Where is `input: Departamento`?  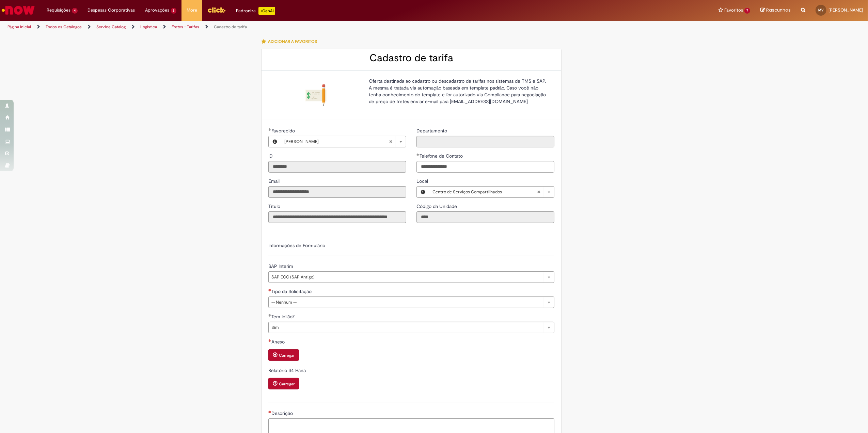 input: Departamento is located at coordinates (485, 141).